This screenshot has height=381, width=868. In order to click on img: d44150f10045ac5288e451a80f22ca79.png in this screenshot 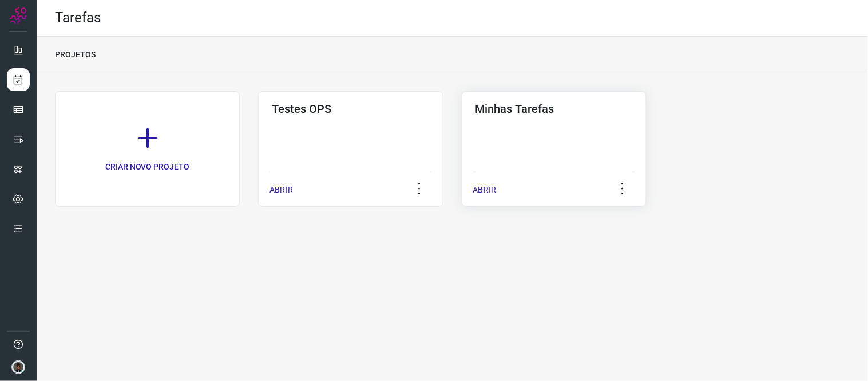, I will do `click(19, 367)`.